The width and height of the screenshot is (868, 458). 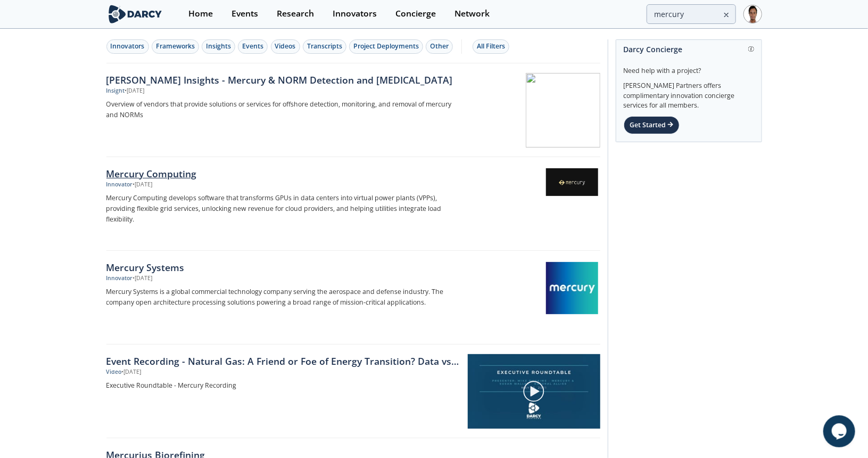 I want to click on div: Network, so click(x=472, y=14).